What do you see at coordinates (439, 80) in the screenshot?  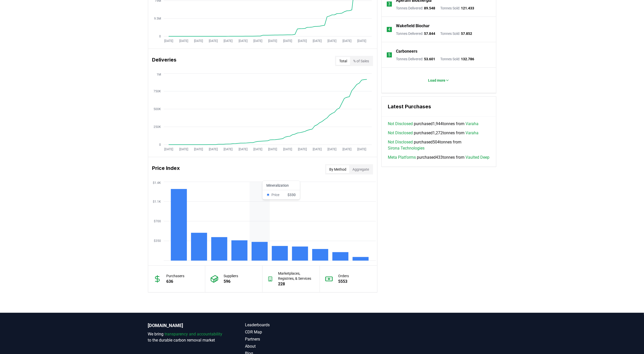 I see `button: Load more` at bounding box center [439, 80].